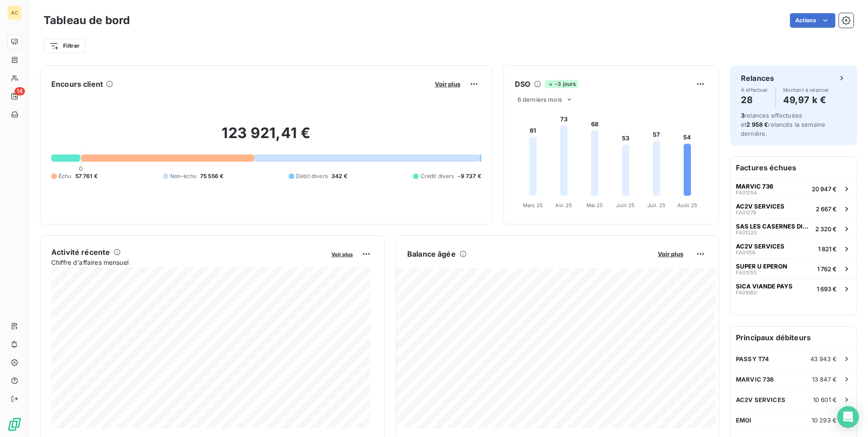  What do you see at coordinates (212, 176) in the screenshot?
I see `span: 75 556 €` at bounding box center [212, 176].